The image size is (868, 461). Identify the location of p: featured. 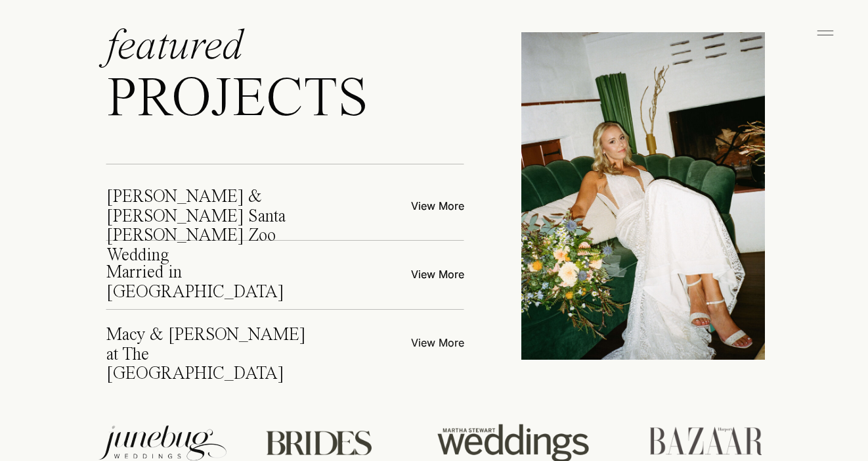
(237, 42).